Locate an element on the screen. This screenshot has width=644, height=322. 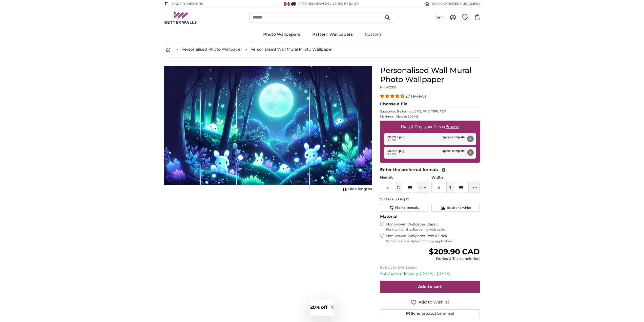
p: Surface: is located at coordinates (430, 199).